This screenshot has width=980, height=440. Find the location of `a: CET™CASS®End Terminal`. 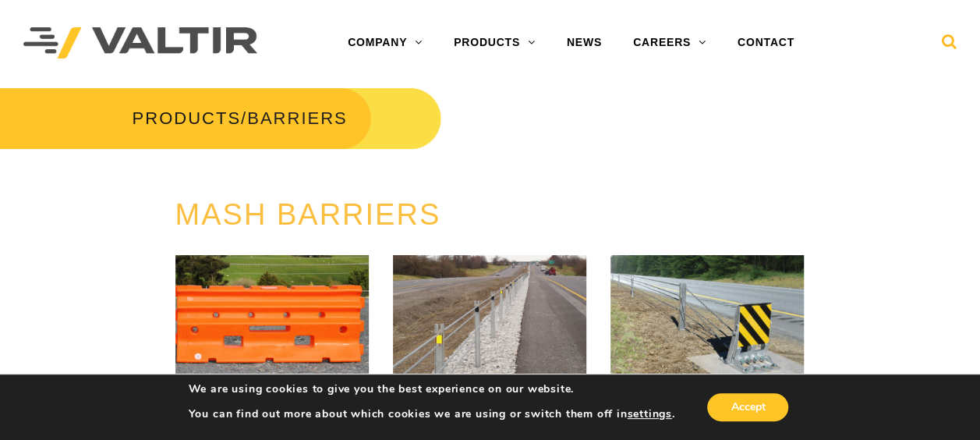

a: CET™CASS®End Terminal is located at coordinates (707, 334).